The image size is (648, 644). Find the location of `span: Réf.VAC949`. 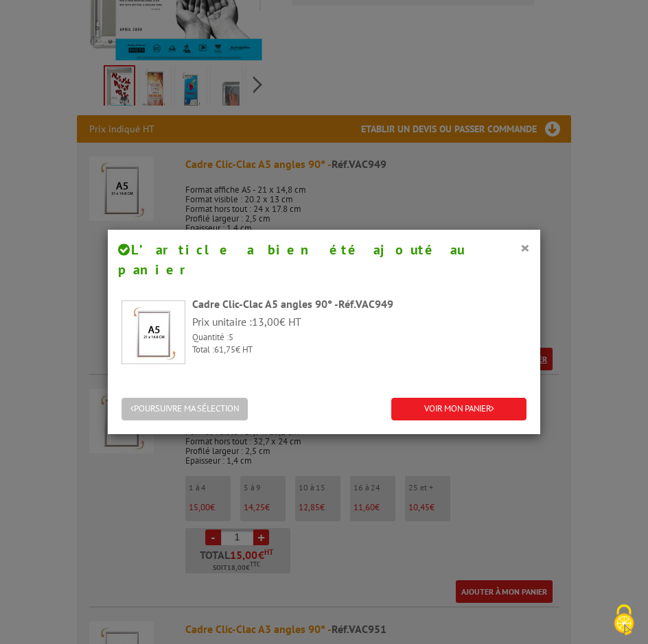

span: Réf.VAC949 is located at coordinates (366, 304).